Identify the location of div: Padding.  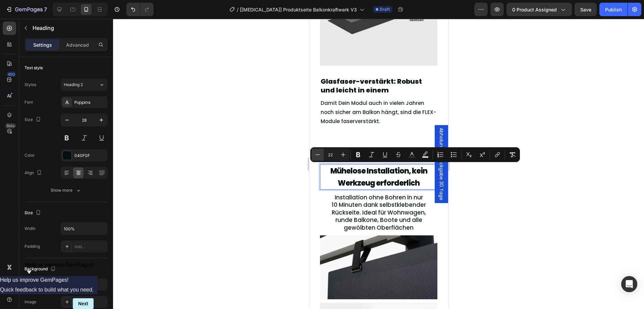
(32, 246).